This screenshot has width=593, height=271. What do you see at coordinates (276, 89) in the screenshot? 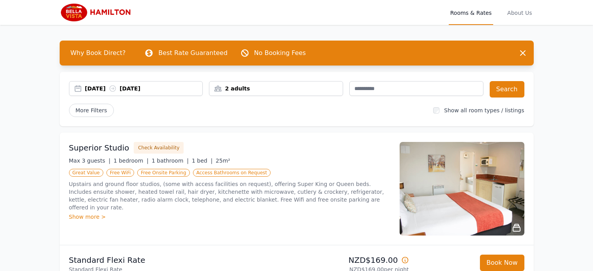
I see `div: 2 adults` at bounding box center [276, 89].